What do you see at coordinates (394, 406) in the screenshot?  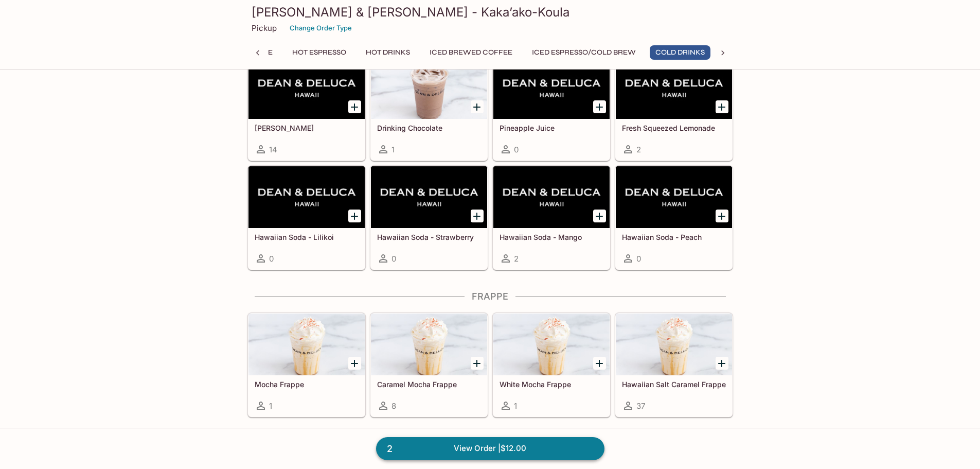 I see `span: 8` at bounding box center [394, 406].